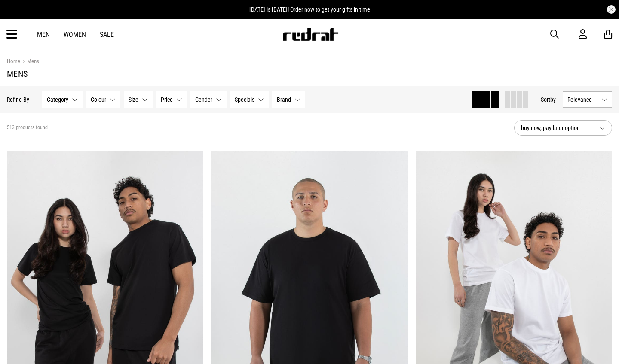 Image resolution: width=619 pixels, height=364 pixels. What do you see at coordinates (284, 100) in the screenshot?
I see `span: Brand` at bounding box center [284, 100].